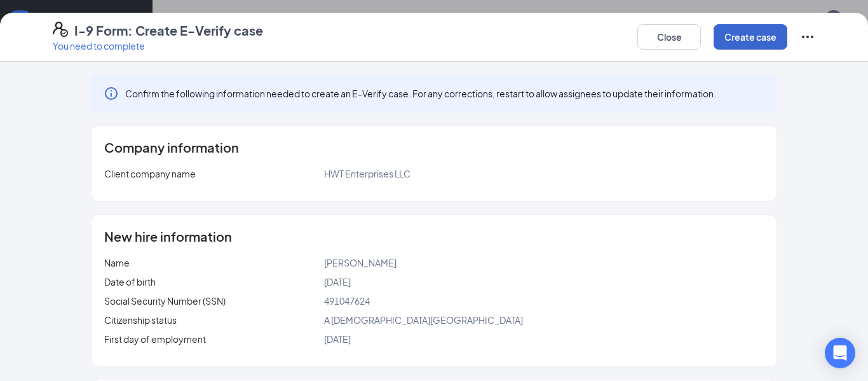  I want to click on span: Company information, so click(171, 148).